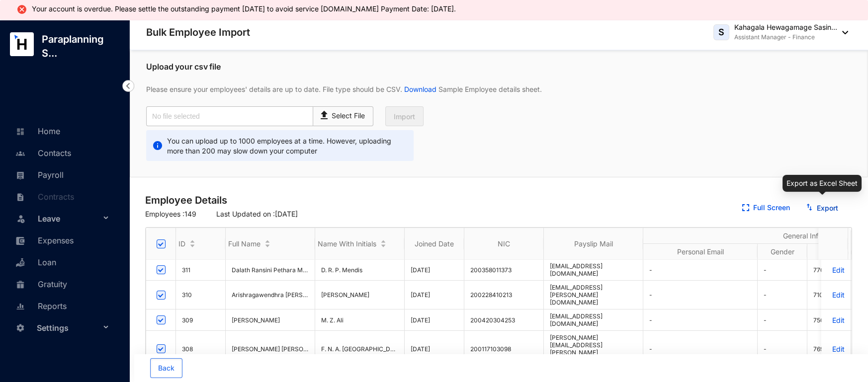  What do you see at coordinates (182, 243) in the screenshot?
I see `span: ID` at bounding box center [182, 243].